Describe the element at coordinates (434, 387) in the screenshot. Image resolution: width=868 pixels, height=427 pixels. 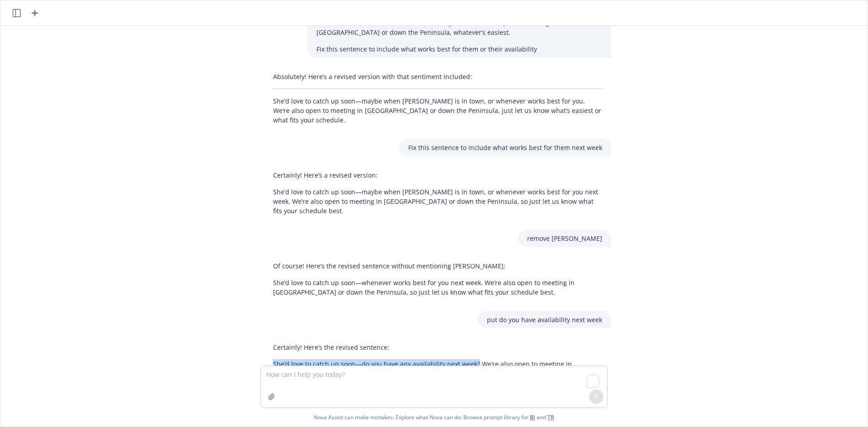
I see `textarea: To enrich screen reader interactions, please activate Accessibility in Grammarly extension settings` at that location.